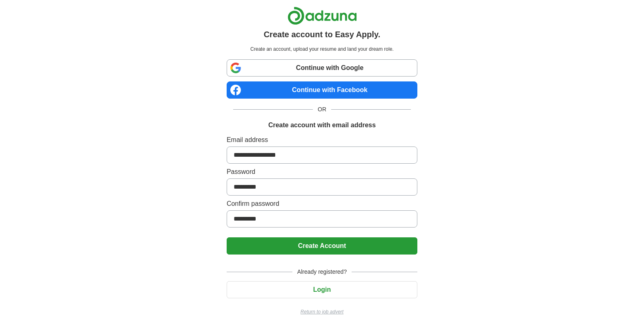  Describe the element at coordinates (322, 16) in the screenshot. I see `img: Adzuna logo` at that location.